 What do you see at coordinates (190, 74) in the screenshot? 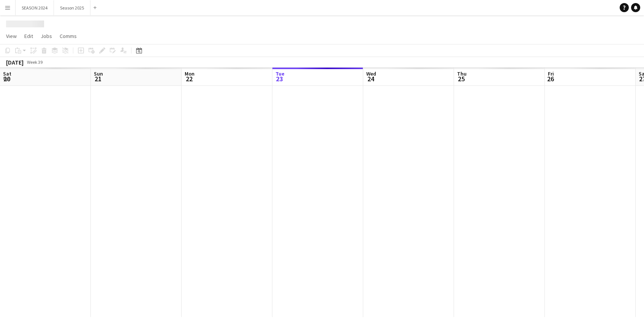
I see `span: Mon` at bounding box center [190, 74].